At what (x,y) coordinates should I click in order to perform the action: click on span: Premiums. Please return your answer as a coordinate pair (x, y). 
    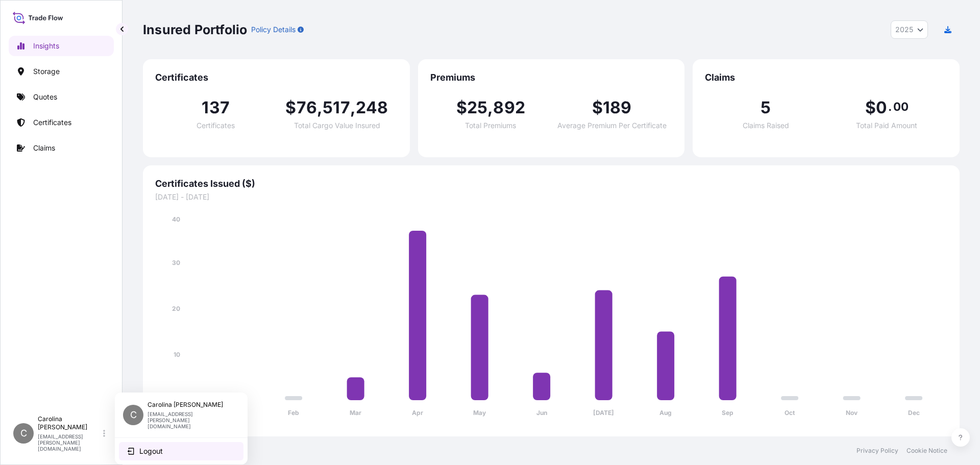
    Looking at the image, I should click on (551, 78).